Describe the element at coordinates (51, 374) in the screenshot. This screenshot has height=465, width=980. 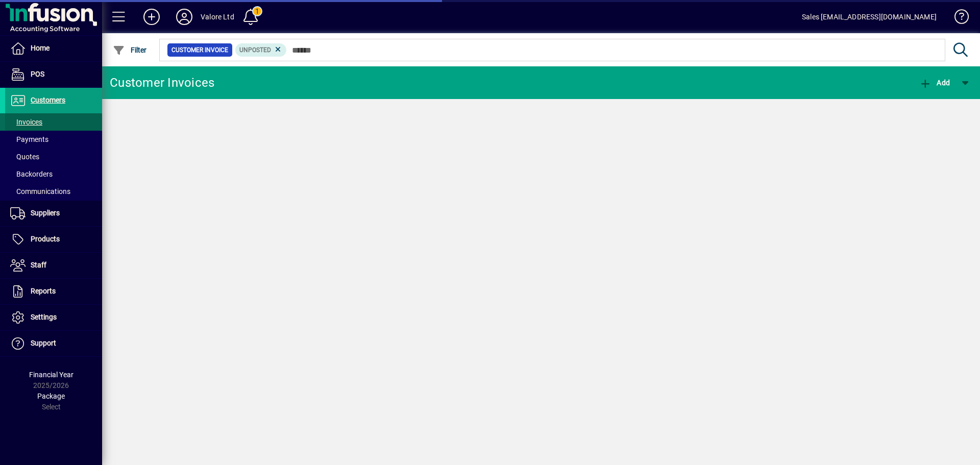
I see `span: Financial Year` at that location.